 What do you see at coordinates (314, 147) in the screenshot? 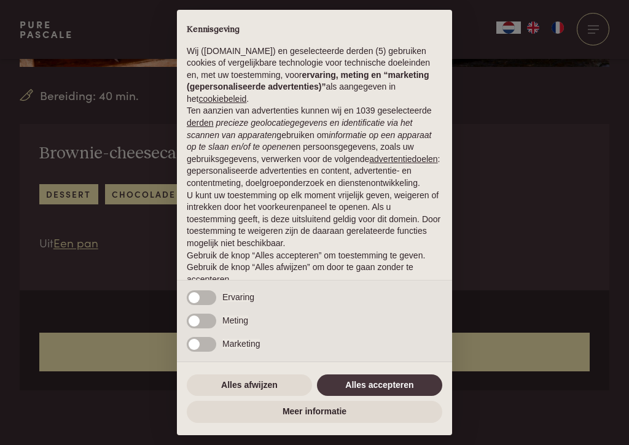
I see `p: Ten aanzien van advertenties kunnen wij en 1039 geselecteerde gebruiken om en persoonsgegevens, z...` at bounding box center [314, 147].